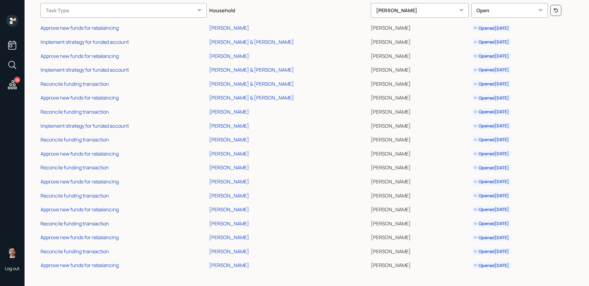 The width and height of the screenshot is (589, 286). What do you see at coordinates (509, 10) in the screenshot?
I see `div: Open` at bounding box center [509, 10].